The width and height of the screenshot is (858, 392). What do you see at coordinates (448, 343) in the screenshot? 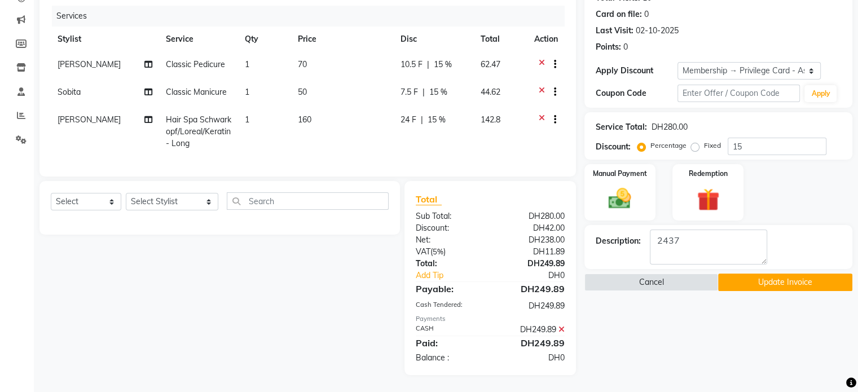
I see `div: Paid:` at bounding box center [448, 343].